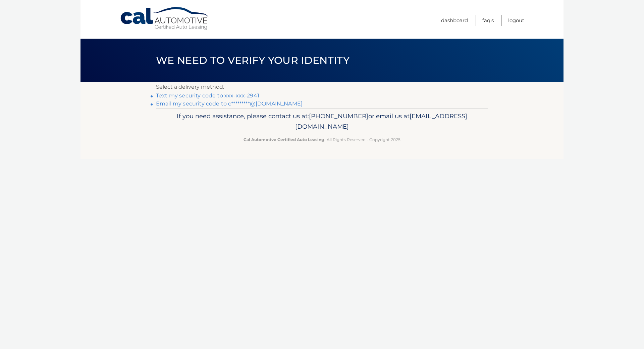 The width and height of the screenshot is (644, 349). I want to click on p: If you need assistance, please contact us at: or email us at, so click(322, 122).